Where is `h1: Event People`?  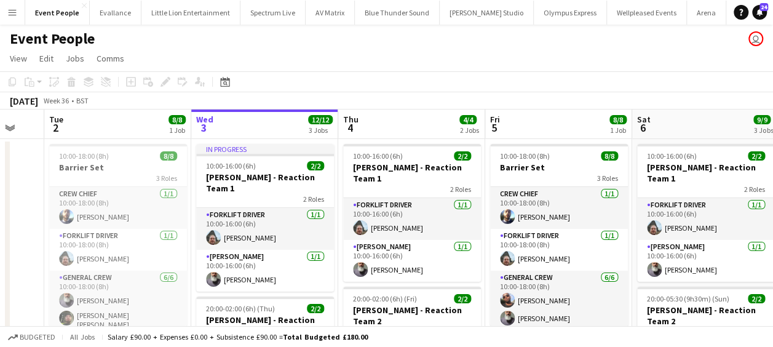
h1: Event People is located at coordinates (52, 39).